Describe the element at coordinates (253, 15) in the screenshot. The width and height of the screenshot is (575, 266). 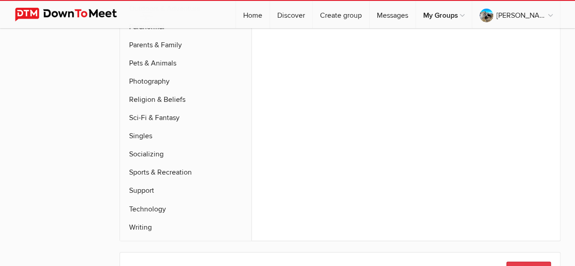
I see `a: Home` at that location.